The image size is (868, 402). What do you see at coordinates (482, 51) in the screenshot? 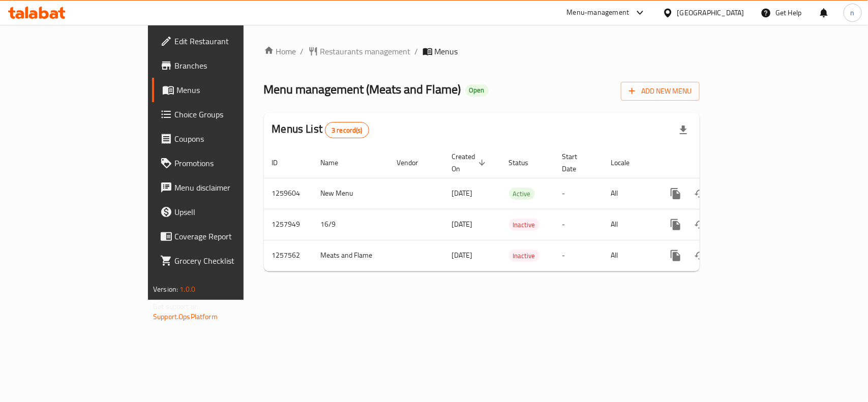
I see `nav: breadcrumb` at bounding box center [482, 51].